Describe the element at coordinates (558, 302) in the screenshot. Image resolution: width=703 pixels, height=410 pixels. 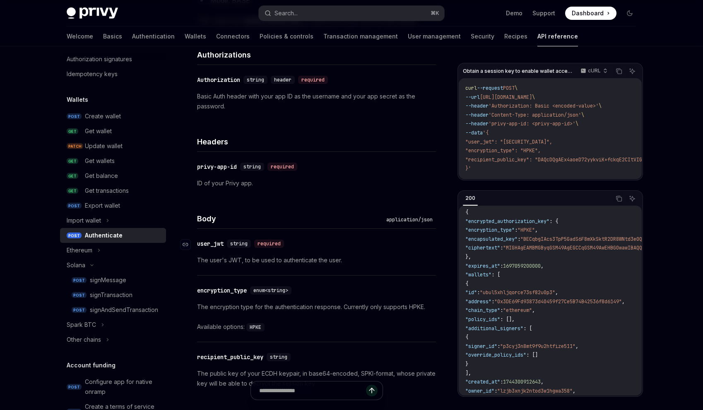
I see `span: "0x3DE69Fd93873d40459f27Ce5B74B42536f8d6149"` at that location.